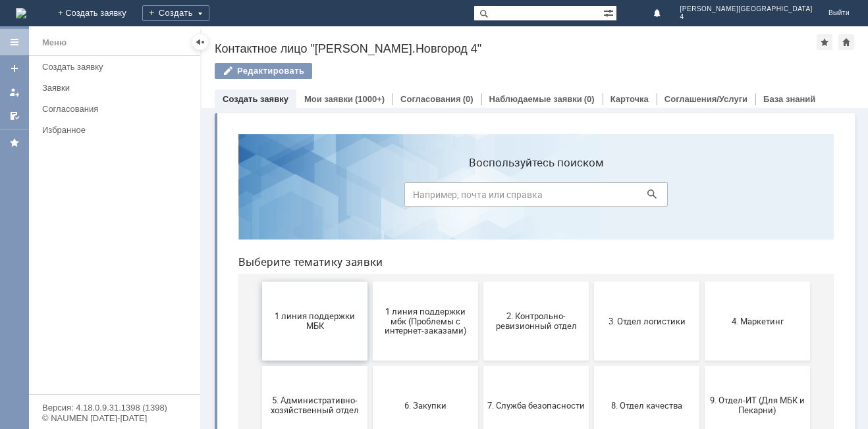 Image resolution: width=868 pixels, height=429 pixels. I want to click on button: 2. Контрольно-ревизионный отдел, so click(308, 197).